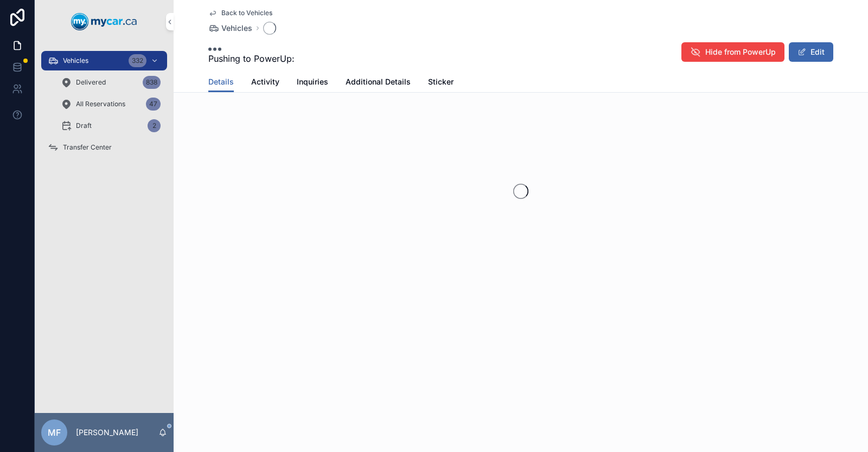 Image resolution: width=868 pixels, height=452 pixels. What do you see at coordinates (221, 82) in the screenshot?
I see `a: Details` at bounding box center [221, 82].